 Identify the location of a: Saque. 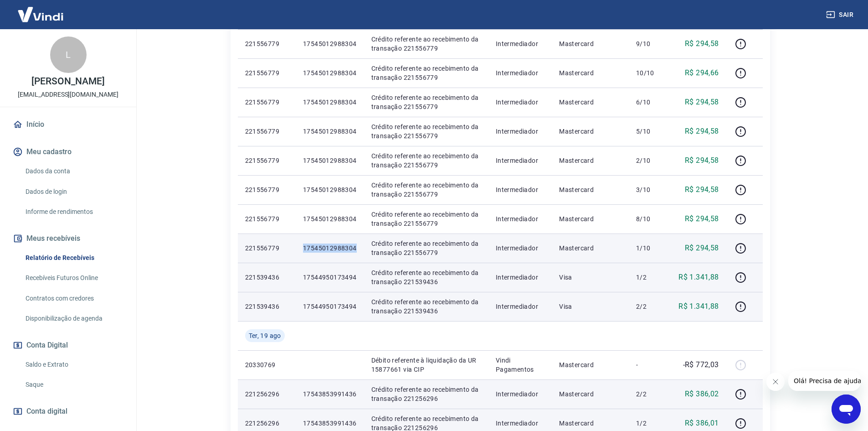
(74, 385).